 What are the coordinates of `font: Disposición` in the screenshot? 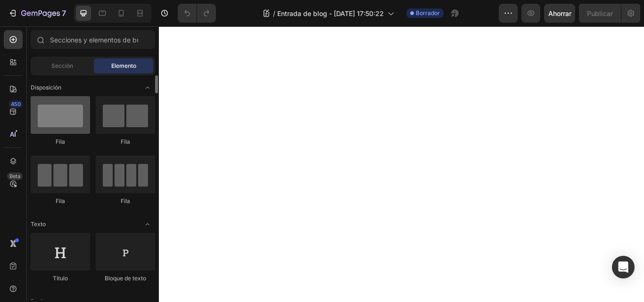 It's located at (46, 87).